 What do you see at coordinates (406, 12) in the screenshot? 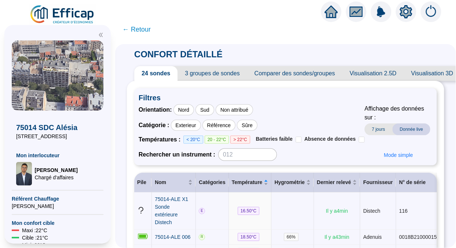
I see `span: setting` at bounding box center [406, 12].